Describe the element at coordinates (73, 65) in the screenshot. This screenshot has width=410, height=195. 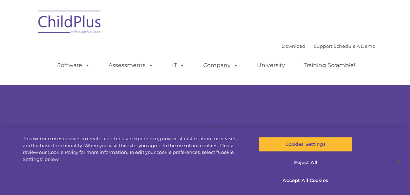
I see `a: Software` at that location.